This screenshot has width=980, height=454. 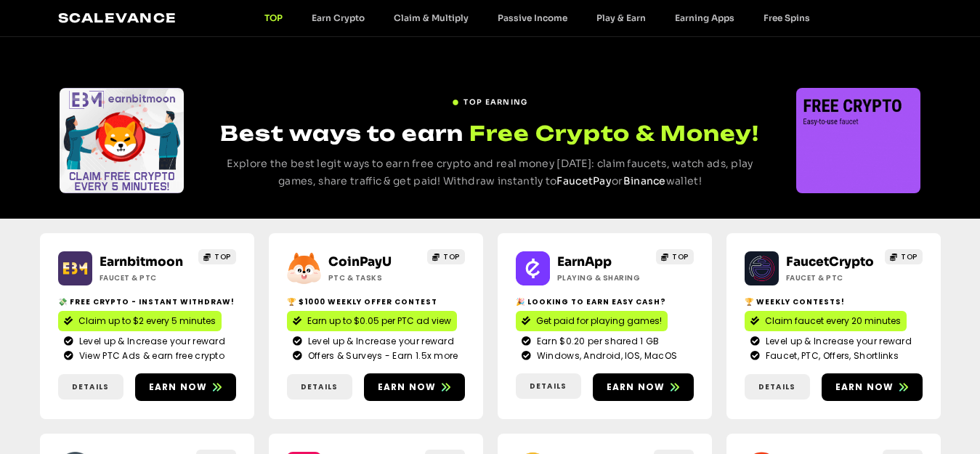 What do you see at coordinates (825, 321) in the screenshot?
I see `a: Claim faucet every 20 minutes` at bounding box center [825, 321].